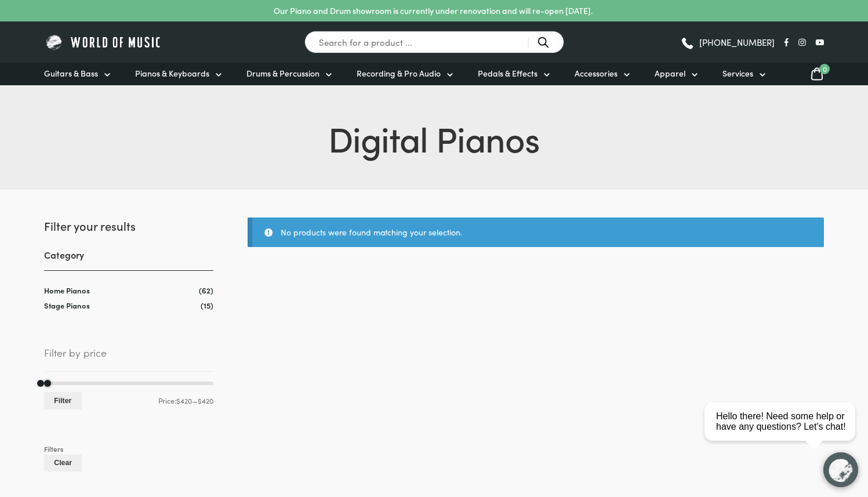 This screenshot has width=868, height=497. I want to click on div: No products were found matching your selection., so click(536, 232).